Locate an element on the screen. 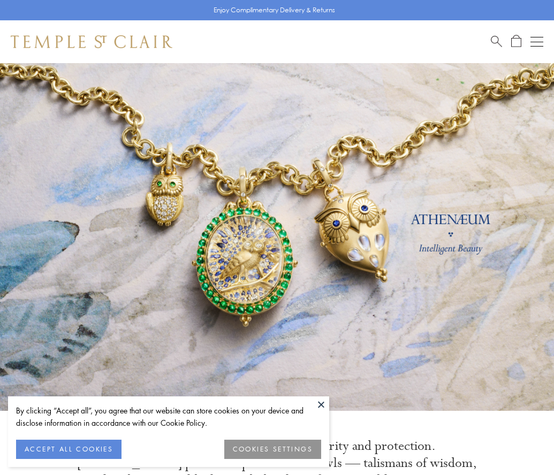 The image size is (554, 475). button: Open navigation is located at coordinates (537, 42).